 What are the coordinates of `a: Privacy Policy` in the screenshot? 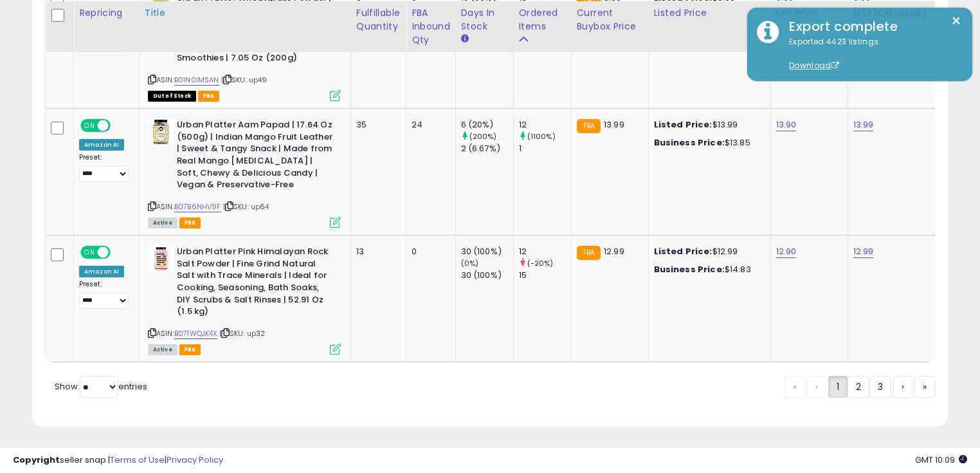 It's located at (195, 460).